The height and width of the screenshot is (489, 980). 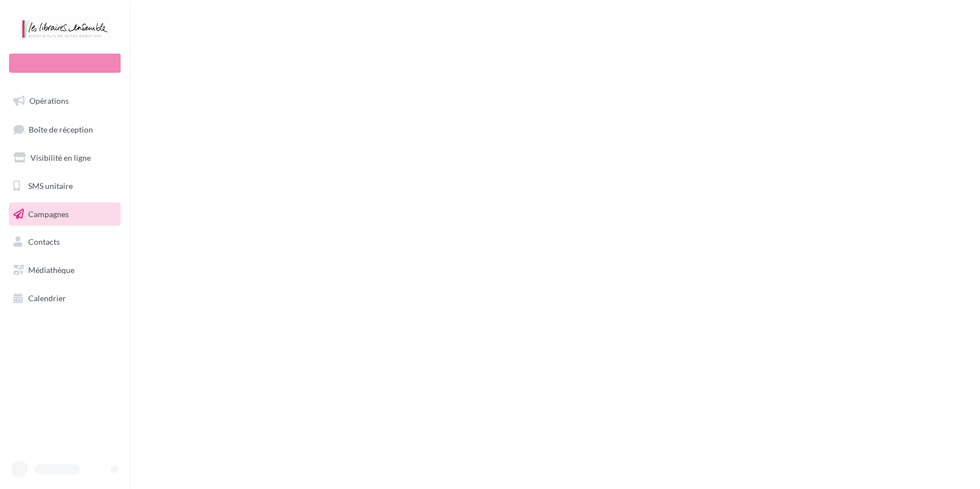 I want to click on span: Médiathèque, so click(x=51, y=270).